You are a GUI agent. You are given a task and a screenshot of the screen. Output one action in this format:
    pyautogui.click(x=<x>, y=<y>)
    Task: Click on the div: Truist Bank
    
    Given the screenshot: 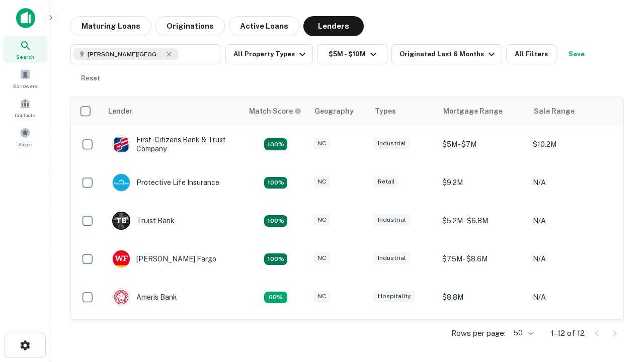 What is the action you would take?
    pyautogui.click(x=144, y=221)
    